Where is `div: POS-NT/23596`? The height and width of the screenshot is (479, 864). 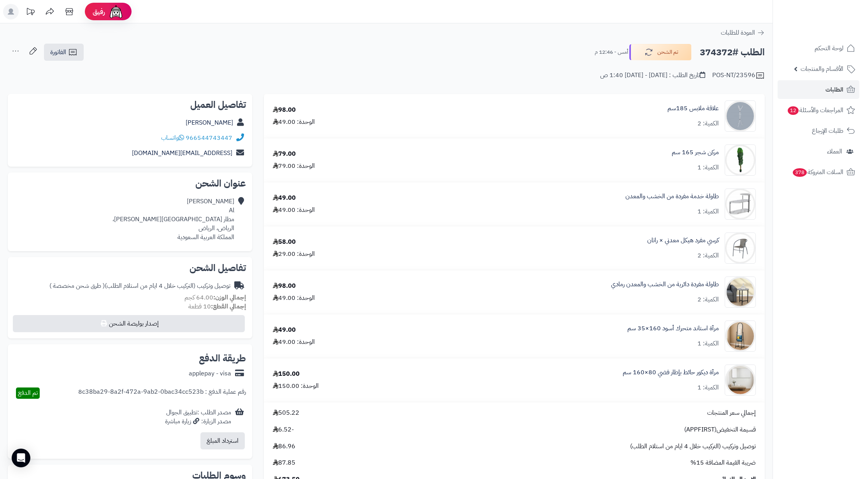
div: POS-NT/23596 is located at coordinates (739, 76).